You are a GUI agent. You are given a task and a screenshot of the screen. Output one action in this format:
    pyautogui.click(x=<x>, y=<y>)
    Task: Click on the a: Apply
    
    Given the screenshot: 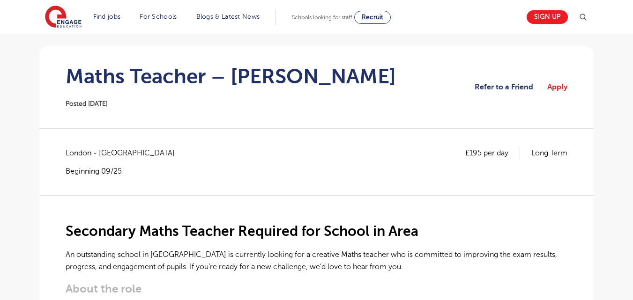 What is the action you would take?
    pyautogui.click(x=557, y=87)
    